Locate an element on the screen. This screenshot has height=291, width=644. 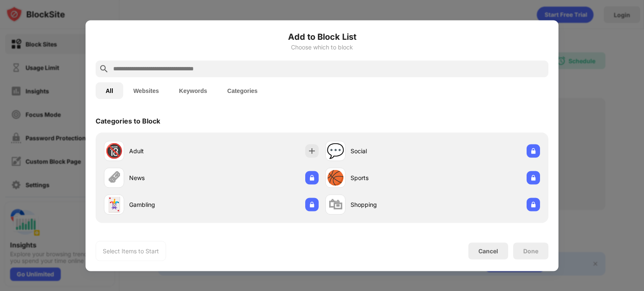
div: Social is located at coordinates (391, 151).